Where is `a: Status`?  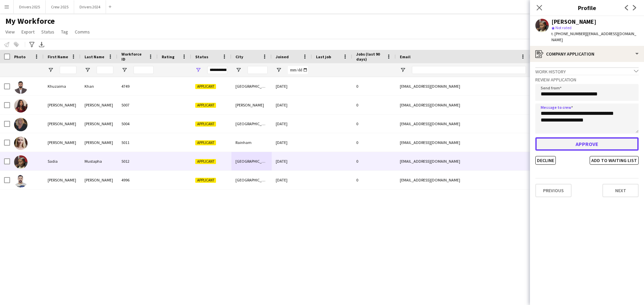
a: Status is located at coordinates (47, 32).